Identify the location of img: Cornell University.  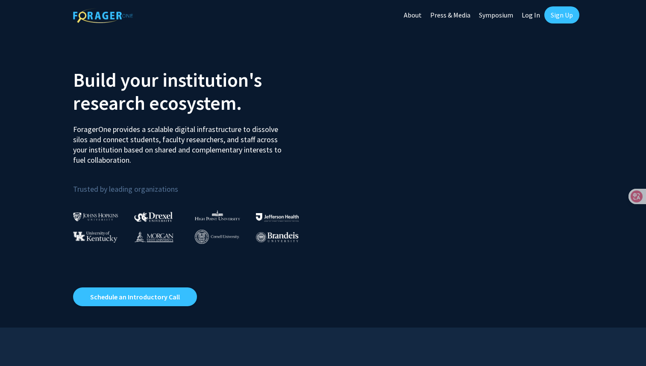
(217, 237).